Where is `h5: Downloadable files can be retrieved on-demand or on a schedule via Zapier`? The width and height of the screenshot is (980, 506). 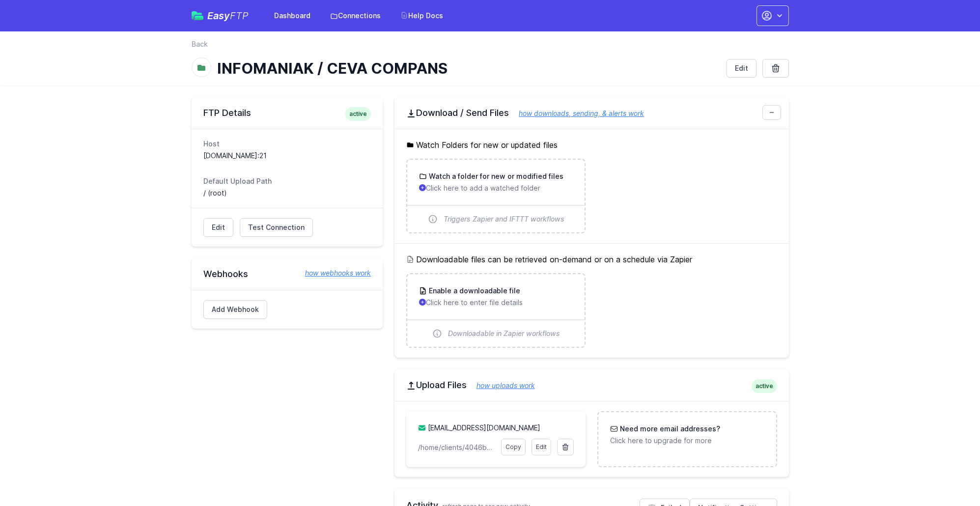 h5: Downloadable files can be retrieved on-demand or on a schedule via Zapier is located at coordinates (591, 260).